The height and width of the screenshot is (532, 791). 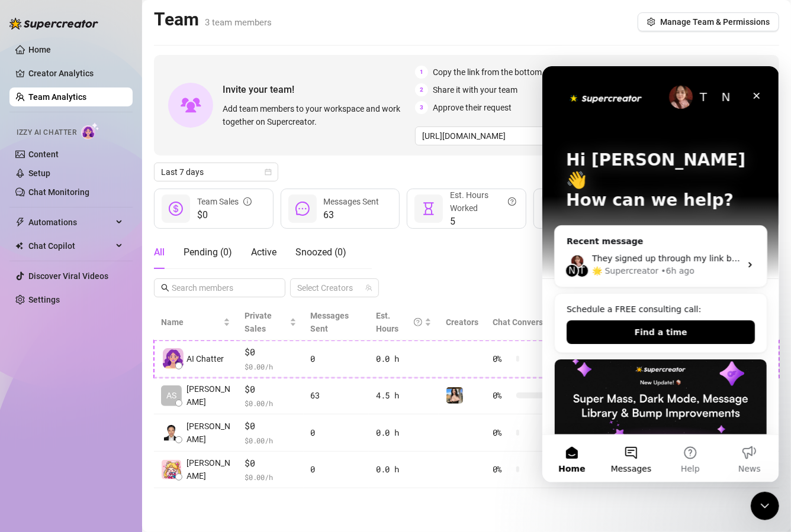 What do you see at coordinates (118, 335) in the screenshot?
I see `img: Super Mass, Dark Mode, Message Library & Bump Improvements` at bounding box center [118, 335].